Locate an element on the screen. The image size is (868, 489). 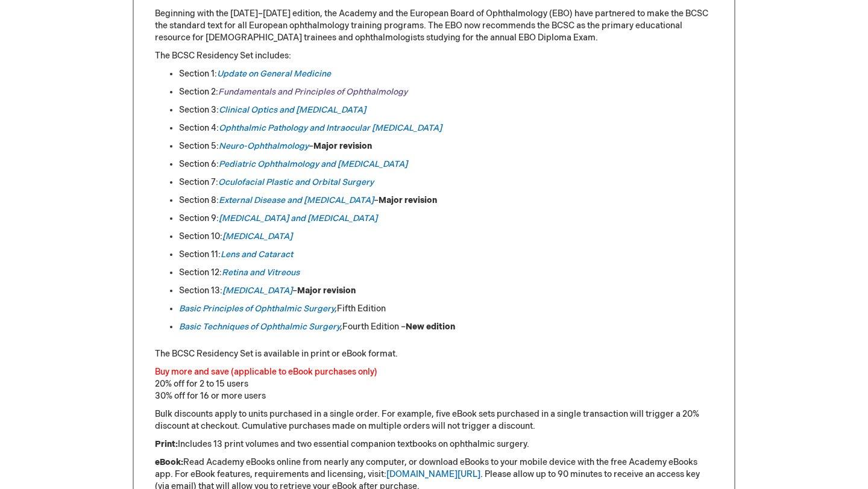
em: Basic Principles of Ophthalmic Surgery is located at coordinates (257, 308).